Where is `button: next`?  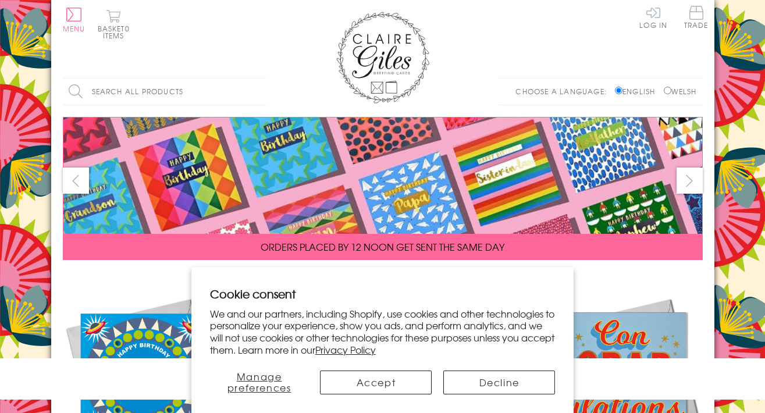 button: next is located at coordinates (689, 180).